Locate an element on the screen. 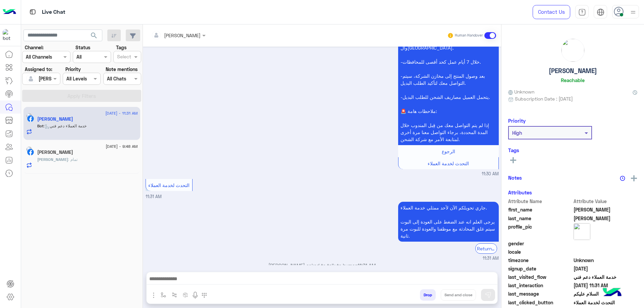 The height and width of the screenshot is (308, 644). span: last_interaction is located at coordinates (540, 285).